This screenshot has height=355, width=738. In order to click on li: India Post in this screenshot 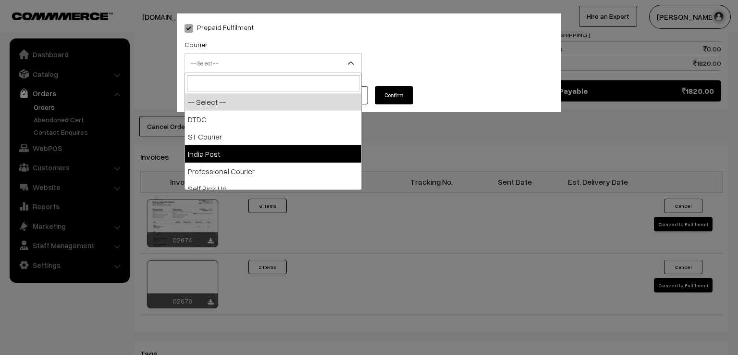, I will do `click(273, 154)`.